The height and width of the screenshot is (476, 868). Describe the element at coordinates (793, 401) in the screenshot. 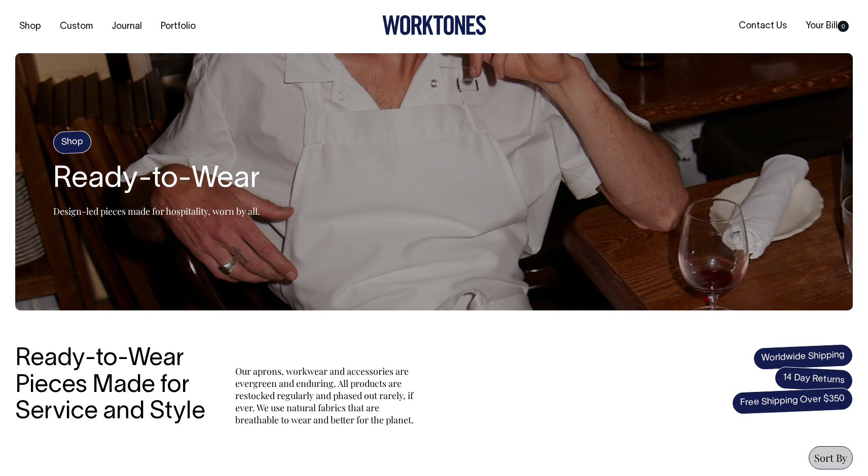

I see `span: Free Shipping Over $350` at that location.